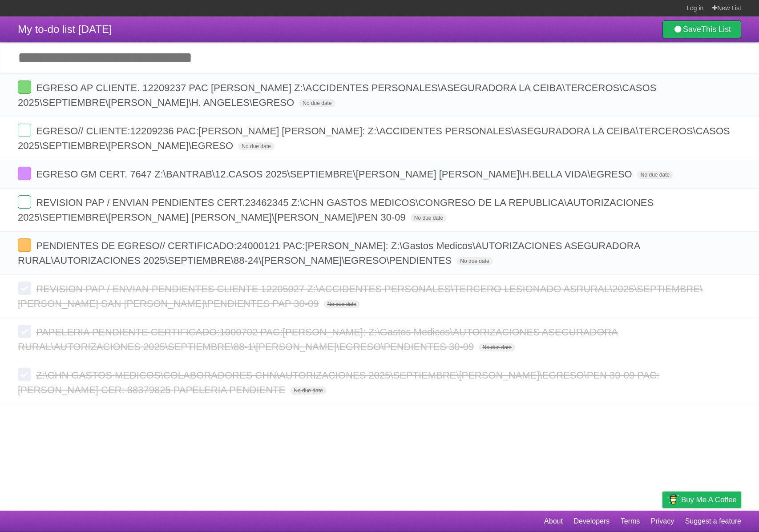 Image resolution: width=759 pixels, height=532 pixels. What do you see at coordinates (716, 29) in the screenshot?
I see `b: This List` at bounding box center [716, 29].